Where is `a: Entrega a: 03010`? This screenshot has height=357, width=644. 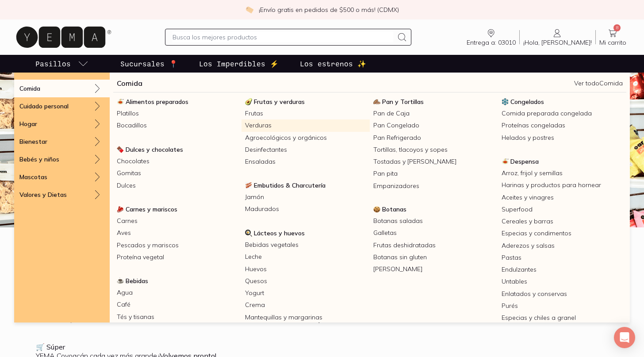 a: Entrega a: 03010 is located at coordinates (491, 37).